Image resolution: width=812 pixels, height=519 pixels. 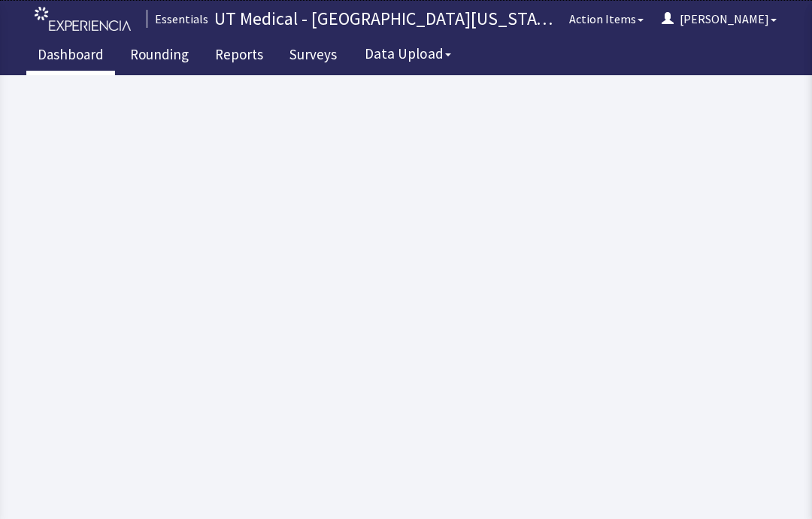 What do you see at coordinates (83, 19) in the screenshot?
I see `img: experiencia_logo.png` at bounding box center [83, 19].